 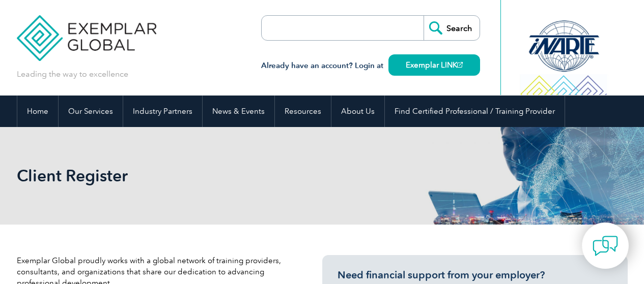 What do you see at coordinates (38, 112) in the screenshot?
I see `a: Home` at bounding box center [38, 112].